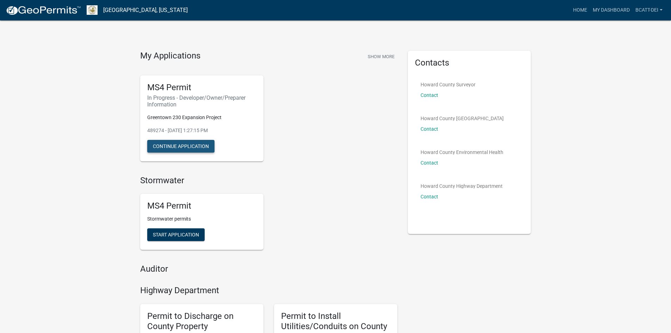 This screenshot has height=333, width=671. What do you see at coordinates (448, 84) in the screenshot?
I see `p: Howard County Surveyor` at bounding box center [448, 84].